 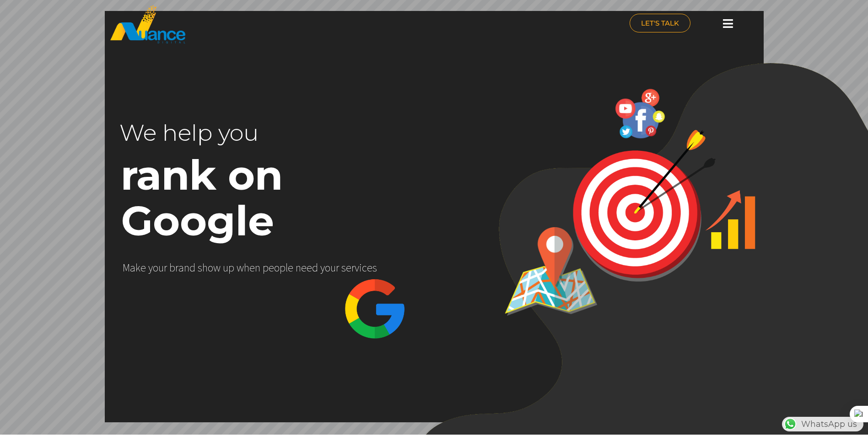 I want to click on a: LET'S TALK, so click(x=660, y=23).